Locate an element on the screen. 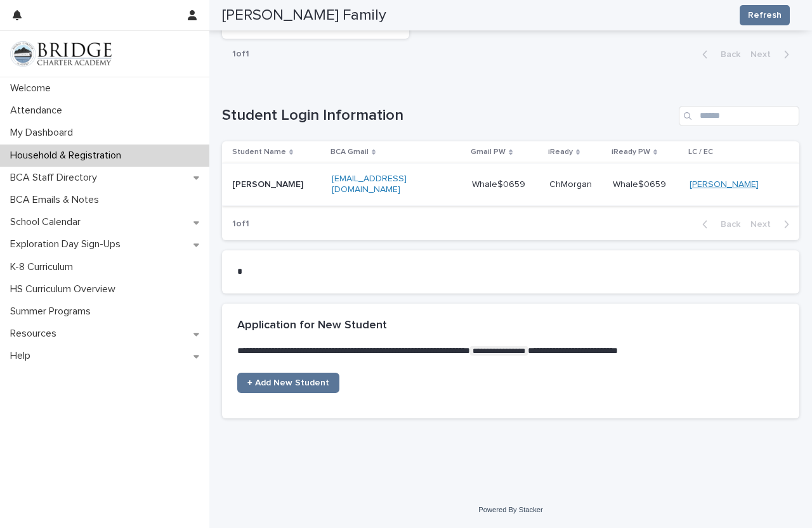  p: iReady is located at coordinates (560, 152).